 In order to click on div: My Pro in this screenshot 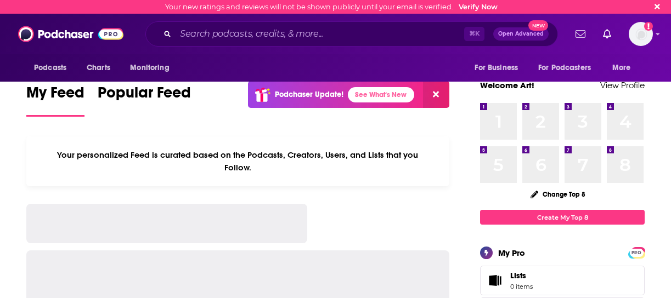, I will do `click(511, 253)`.